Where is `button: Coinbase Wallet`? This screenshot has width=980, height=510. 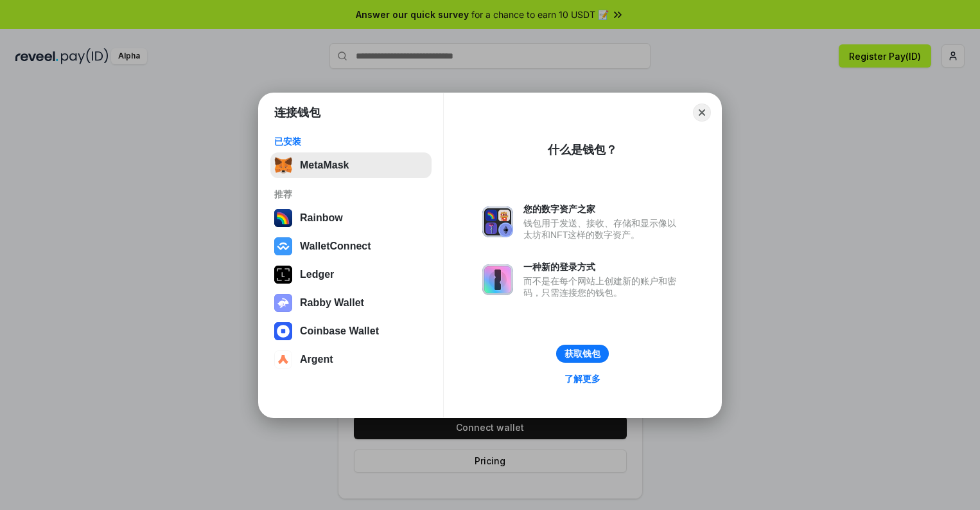 button: Coinbase Wallet is located at coordinates (351, 331).